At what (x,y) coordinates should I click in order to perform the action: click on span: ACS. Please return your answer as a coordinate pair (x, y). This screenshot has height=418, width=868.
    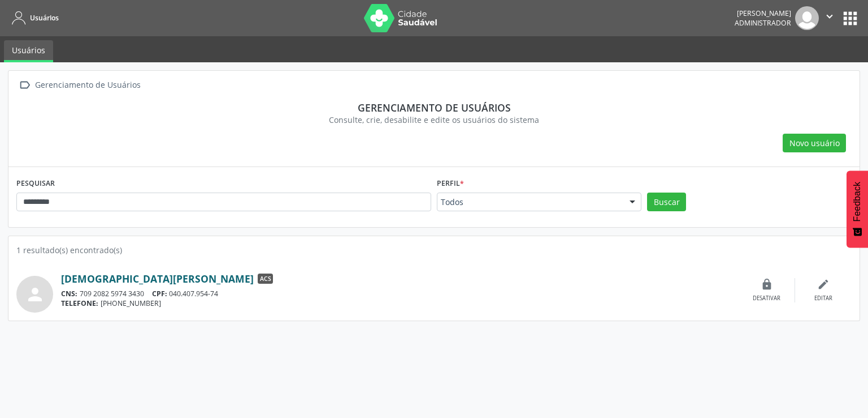
    Looking at the image, I should click on (265, 278).